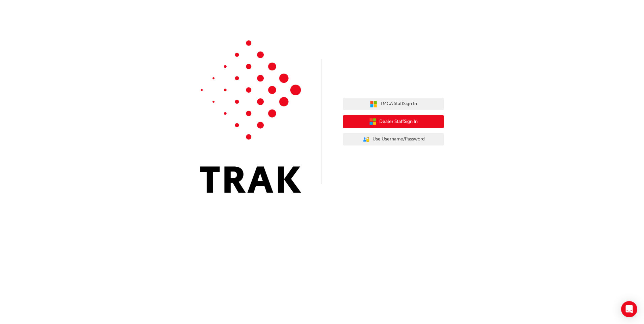 Image resolution: width=644 pixels, height=324 pixels. I want to click on button: Use Username/Password, so click(393, 139).